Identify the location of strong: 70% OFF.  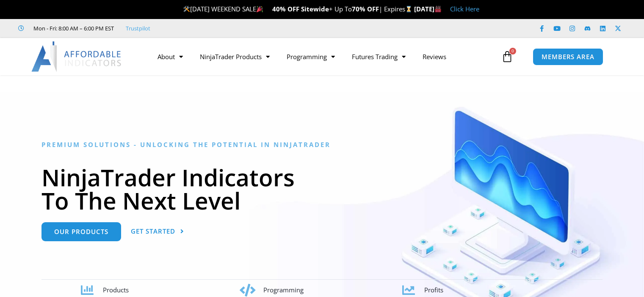
(366, 9).